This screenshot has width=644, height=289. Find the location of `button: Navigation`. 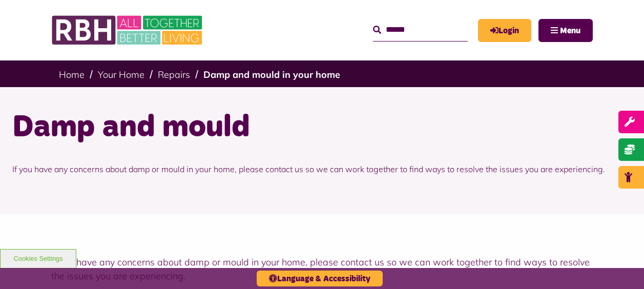

button: Navigation is located at coordinates (566, 30).